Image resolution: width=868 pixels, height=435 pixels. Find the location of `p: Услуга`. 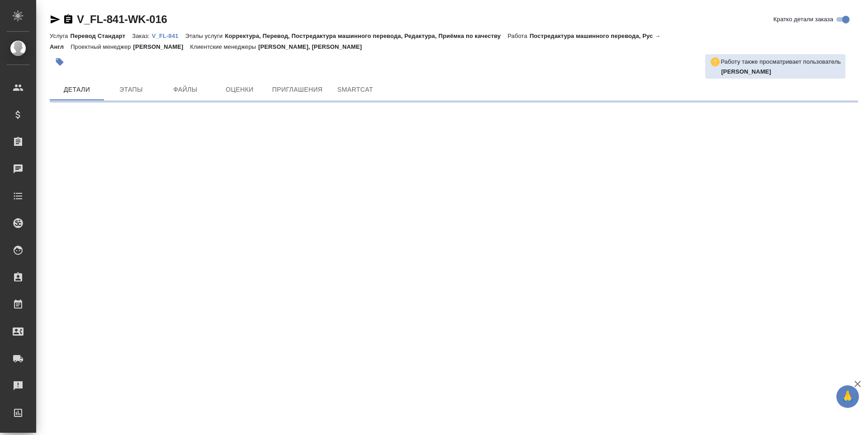

p: Услуга is located at coordinates (60, 36).